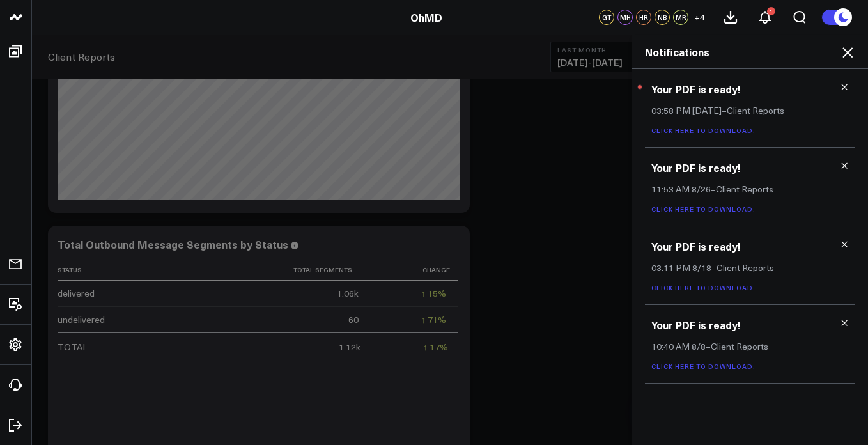 The height and width of the screenshot is (445, 868). I want to click on div: NB, so click(662, 17).